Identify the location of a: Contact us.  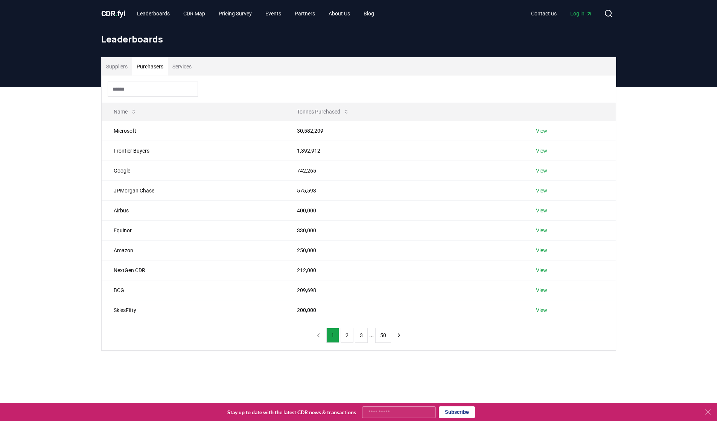
(544, 14).